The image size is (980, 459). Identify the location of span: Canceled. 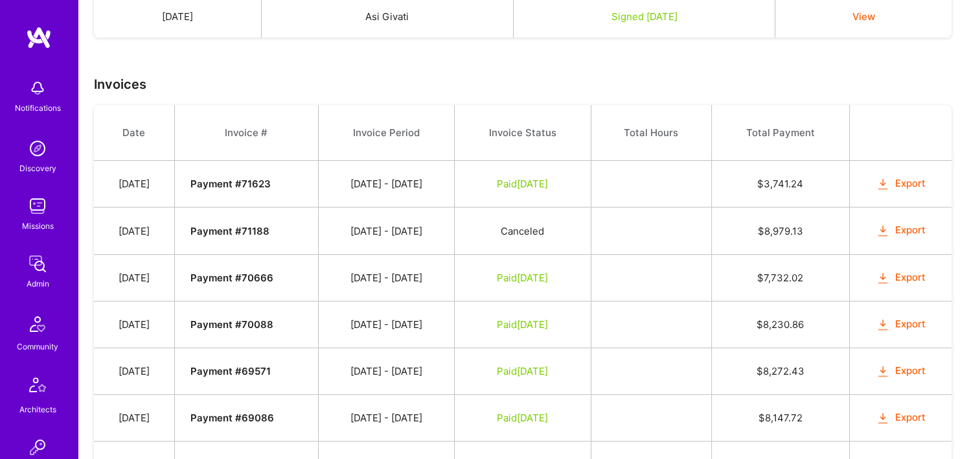
(522, 231).